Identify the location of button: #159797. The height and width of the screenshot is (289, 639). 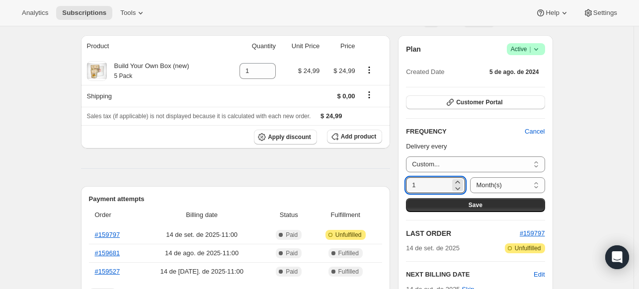
(532, 233).